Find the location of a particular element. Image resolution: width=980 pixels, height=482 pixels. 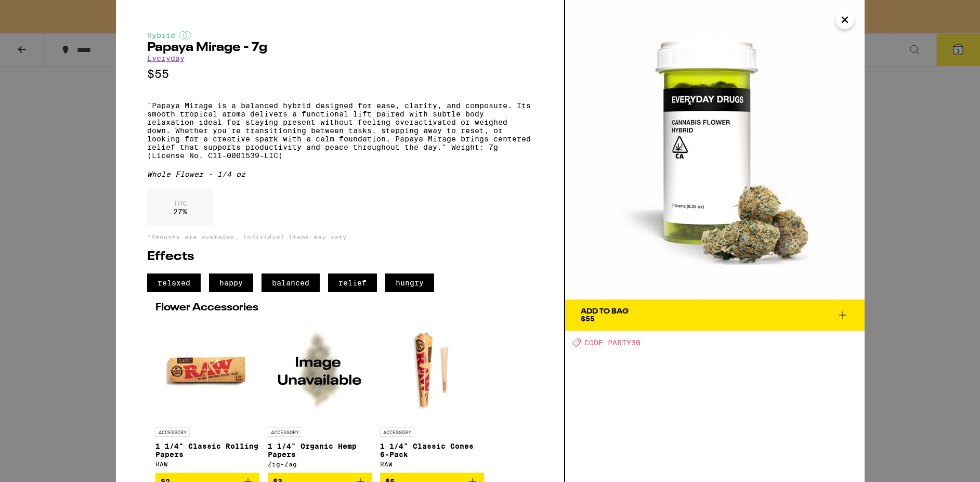

p: 1 1/4" Classic Cones 6-Pack is located at coordinates (432, 451).